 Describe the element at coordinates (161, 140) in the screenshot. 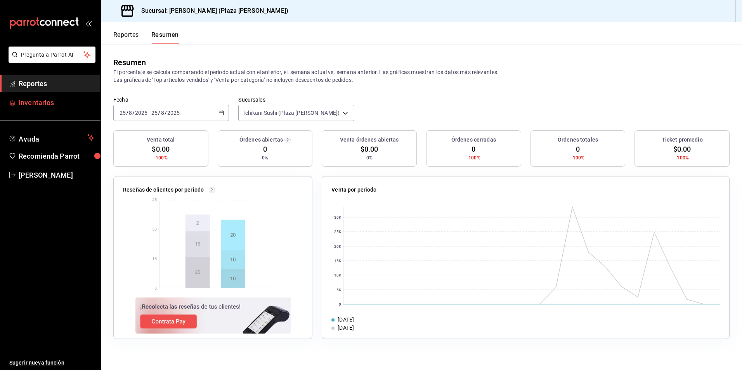

I see `h3: Venta total` at that location.